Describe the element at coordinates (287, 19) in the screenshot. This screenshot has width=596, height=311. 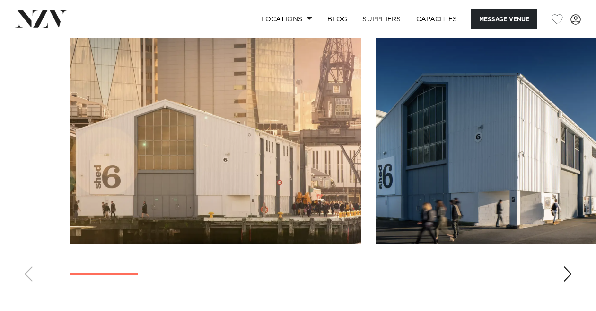
I see `a: Locations` at that location.